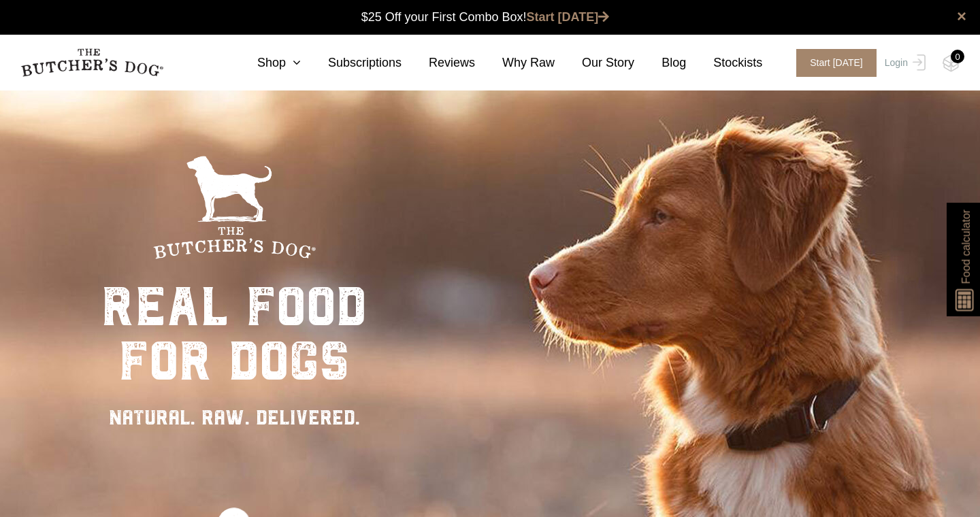 The width and height of the screenshot is (980, 517). I want to click on a: Our Story, so click(594, 63).